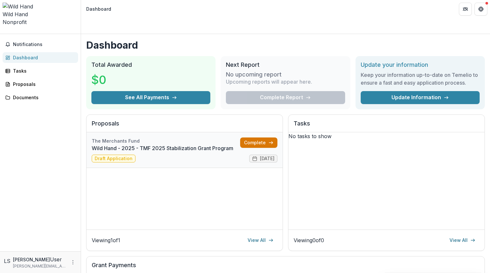 The width and height of the screenshot is (490, 273). What do you see at coordinates (44, 44) in the screenshot?
I see `span: Notifications` at bounding box center [44, 44].